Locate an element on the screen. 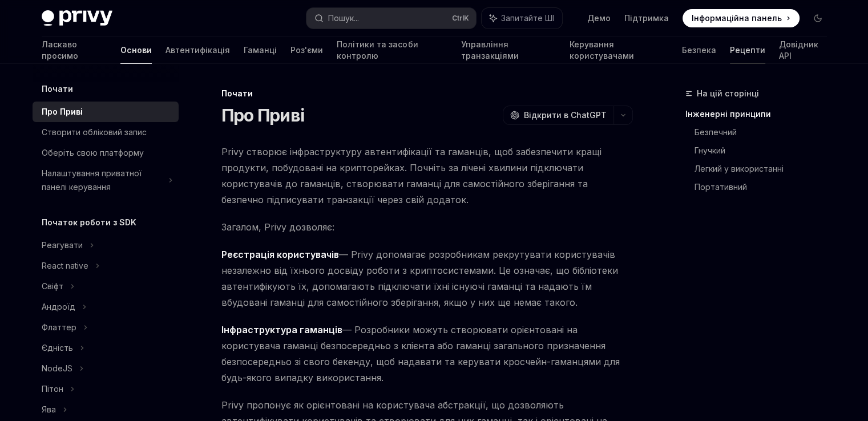  font: Privy створює інфраструктуру автентифікації та гаманців, щоб забезпечити кращі продукти, побудова... is located at coordinates (412, 176).